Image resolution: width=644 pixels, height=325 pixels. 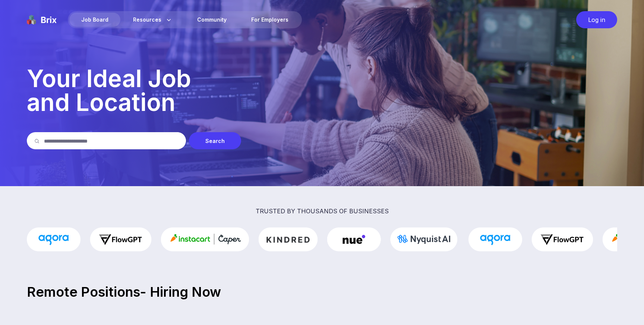 What do you see at coordinates (597, 20) in the screenshot?
I see `div: Log in` at bounding box center [597, 20].